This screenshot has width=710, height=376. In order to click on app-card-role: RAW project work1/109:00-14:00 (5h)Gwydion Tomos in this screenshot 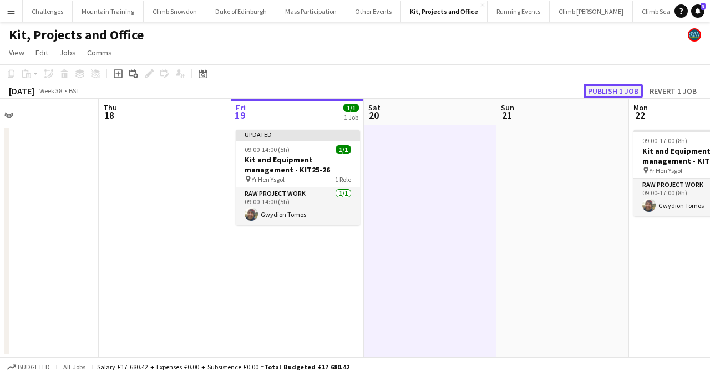, I will do `click(298, 206)`.